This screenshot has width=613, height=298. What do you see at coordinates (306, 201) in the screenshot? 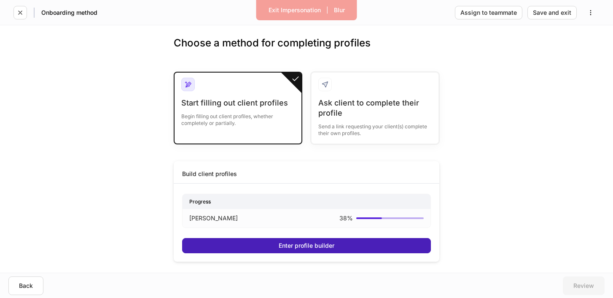
I see `div: Progress` at bounding box center [306, 201].